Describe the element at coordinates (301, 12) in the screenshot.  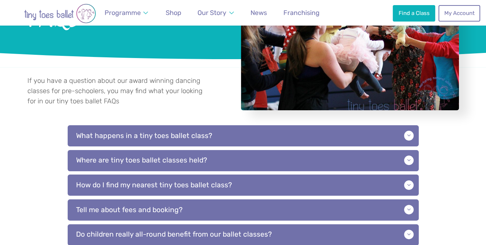
I see `span: Franchising` at that location.